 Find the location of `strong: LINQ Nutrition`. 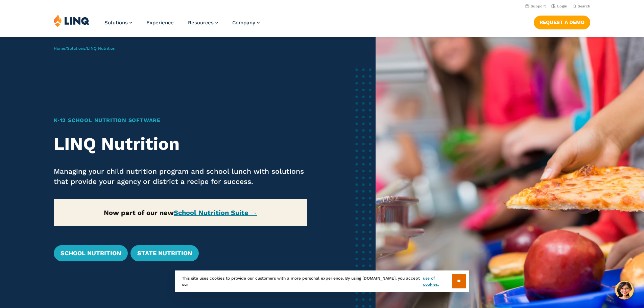

strong: LINQ Nutrition is located at coordinates (116, 144).